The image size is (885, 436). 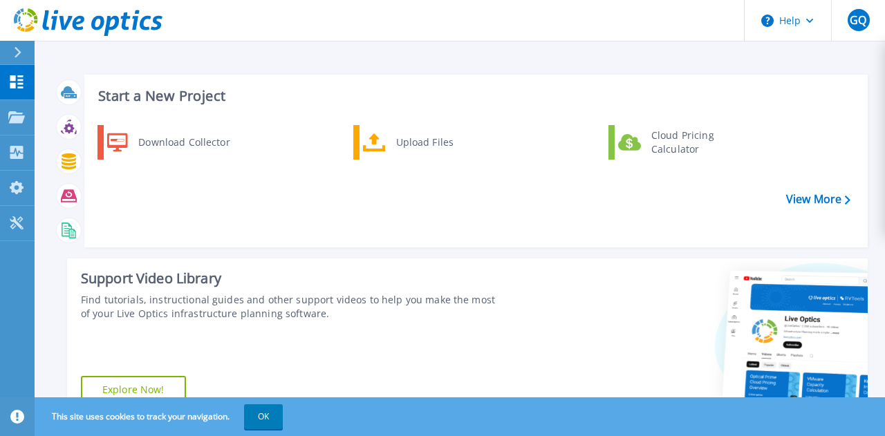 What do you see at coordinates (289, 307) in the screenshot?
I see `div: Find tutorials, instructional guides and other support videos to help you make the most of your L...` at bounding box center [289, 307].